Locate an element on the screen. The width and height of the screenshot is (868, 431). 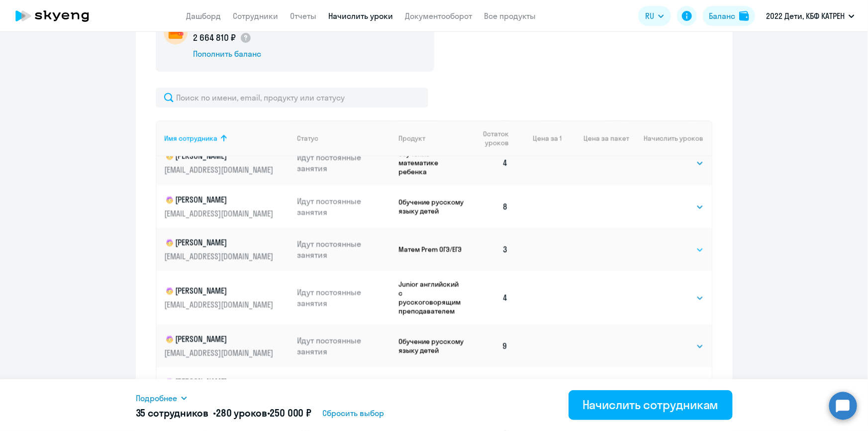
input: Поиск по имени, email, продукту или статусу is located at coordinates (292, 97).